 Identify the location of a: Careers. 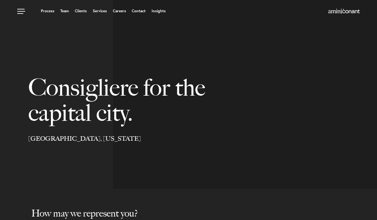
(120, 11).